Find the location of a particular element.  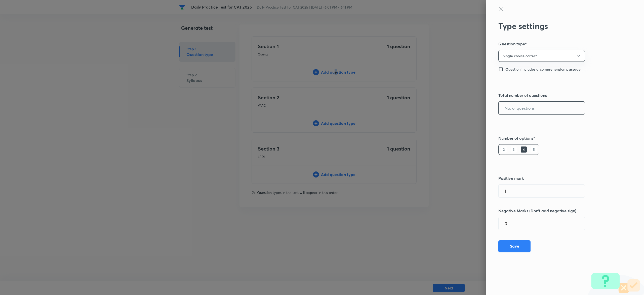

button: Single choice correct is located at coordinates (542, 56).